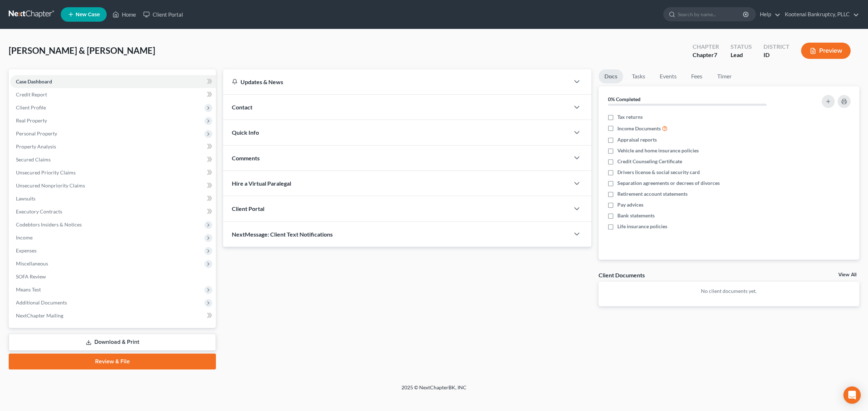 This screenshot has height=411, width=868. What do you see at coordinates (242, 107) in the screenshot?
I see `span: Contact` at bounding box center [242, 107].